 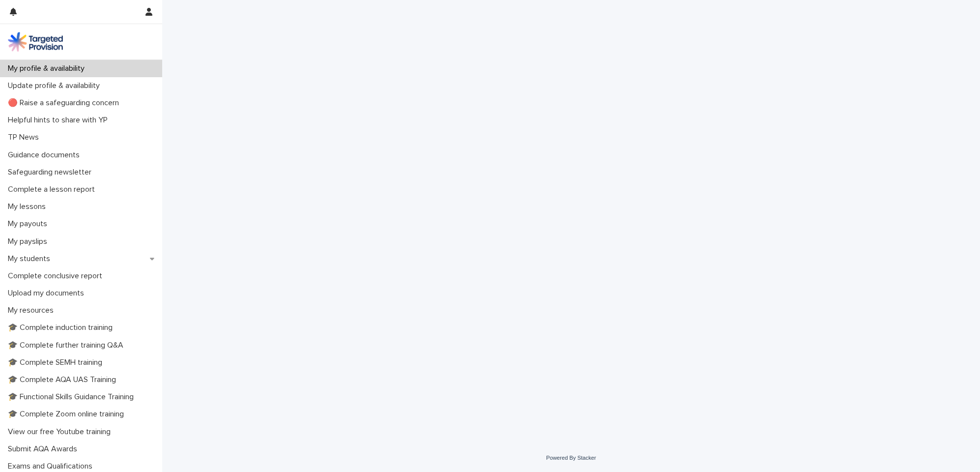 What do you see at coordinates (57, 362) in the screenshot?
I see `p: 🎓 Complete SEMH training` at bounding box center [57, 362].